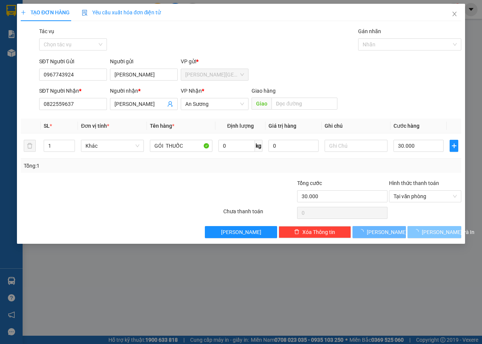 This screenshot has height=344, width=482. I want to click on span: kg, so click(259, 146).